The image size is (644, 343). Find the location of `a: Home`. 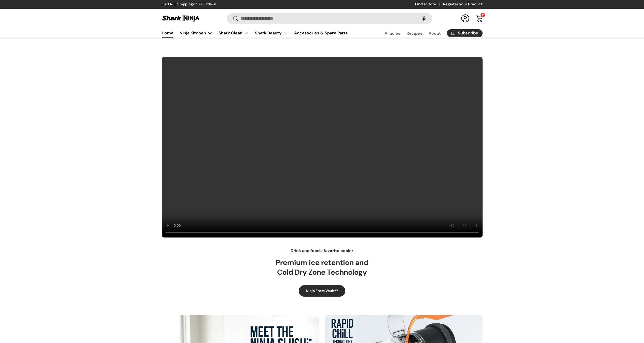

a: Home is located at coordinates (167, 33).